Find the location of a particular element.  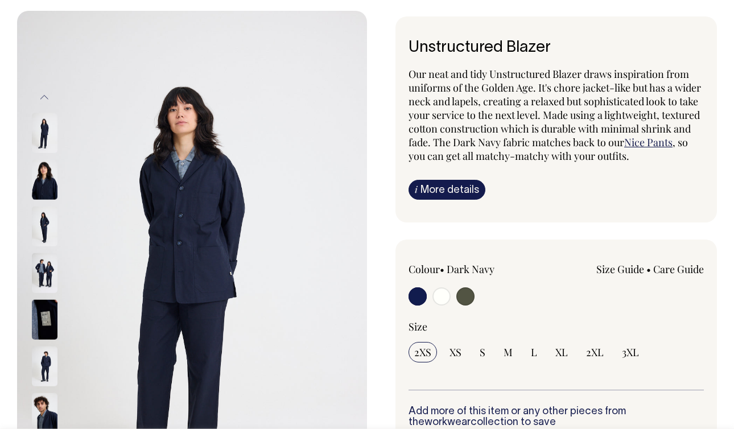

input: 2XS is located at coordinates (423, 352).